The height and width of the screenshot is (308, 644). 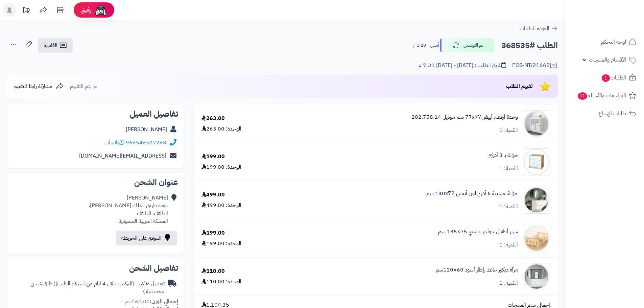 What do you see at coordinates (213, 195) in the screenshot?
I see `div: 499.00` at bounding box center [213, 195].